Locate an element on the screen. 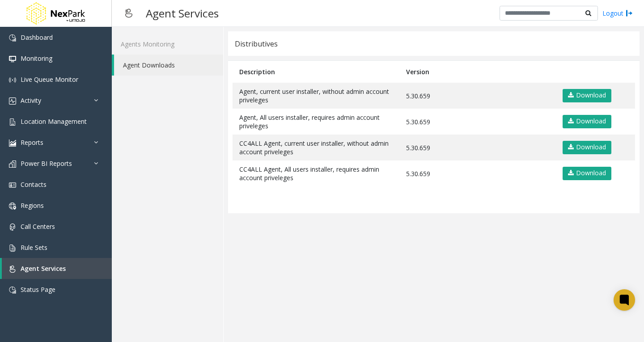  td: Agent, All users installer, requires admin account priveleges is located at coordinates (316, 122).